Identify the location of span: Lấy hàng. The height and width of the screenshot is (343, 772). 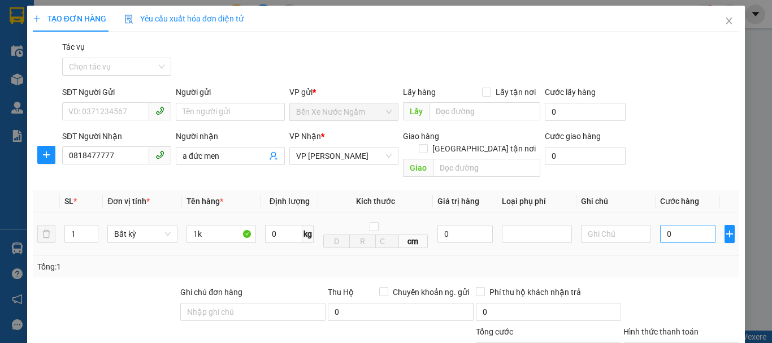
(419, 92).